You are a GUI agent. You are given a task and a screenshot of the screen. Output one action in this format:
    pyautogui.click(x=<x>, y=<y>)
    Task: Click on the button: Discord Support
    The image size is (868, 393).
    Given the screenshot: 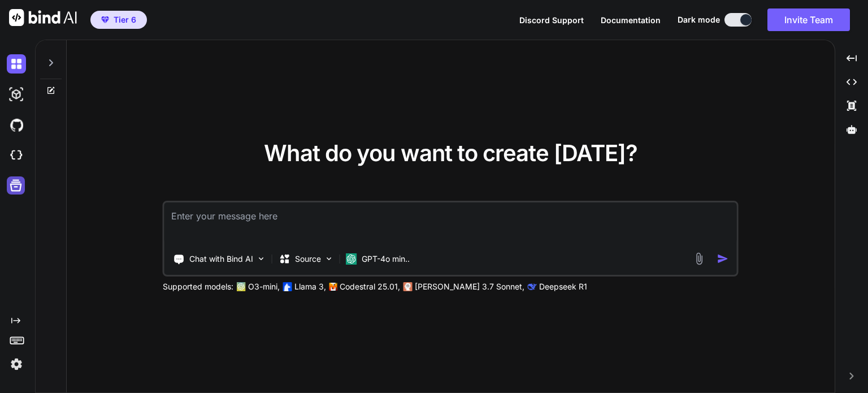 What is the action you would take?
    pyautogui.click(x=552, y=20)
    